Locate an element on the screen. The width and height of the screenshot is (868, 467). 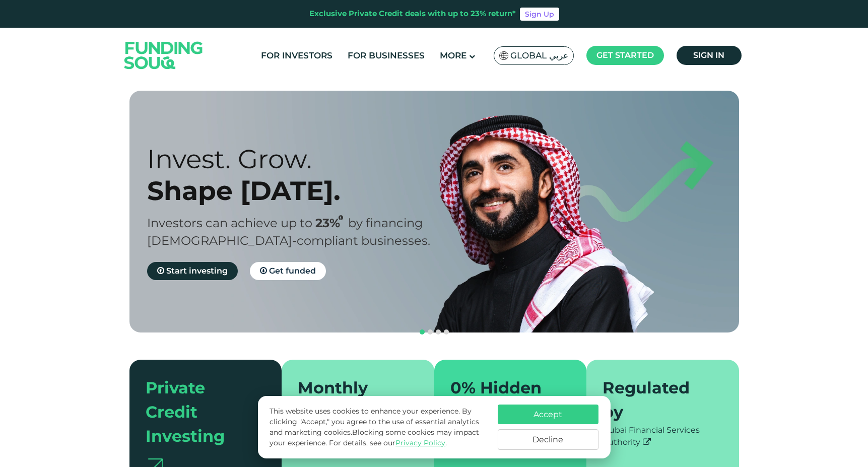
span: Start investing is located at coordinates (197, 270).